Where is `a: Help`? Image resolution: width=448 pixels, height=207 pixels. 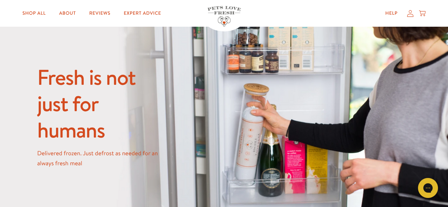
a: Help is located at coordinates (391, 13).